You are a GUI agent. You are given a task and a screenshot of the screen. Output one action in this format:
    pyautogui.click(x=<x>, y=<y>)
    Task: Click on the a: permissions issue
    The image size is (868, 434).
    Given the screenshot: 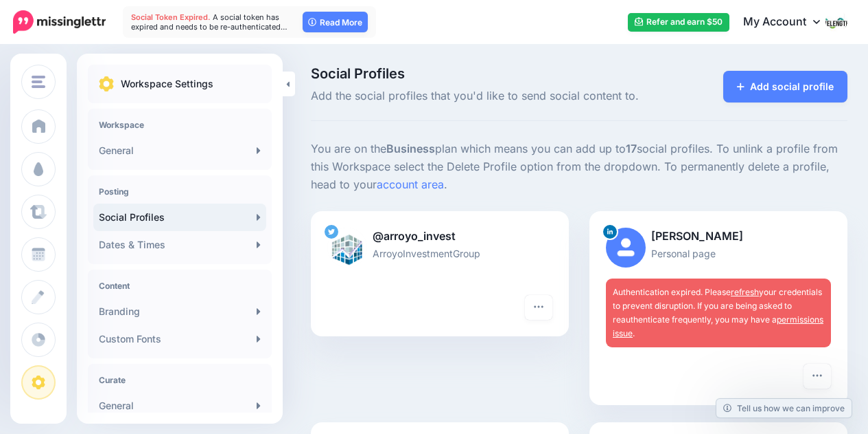 What is the action you would take?
    pyautogui.click(x=718, y=326)
    